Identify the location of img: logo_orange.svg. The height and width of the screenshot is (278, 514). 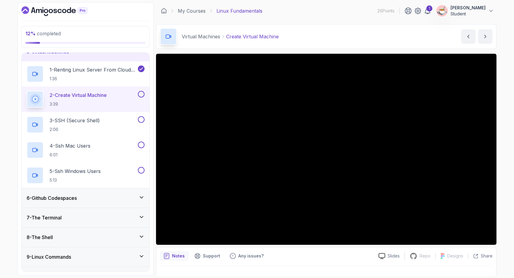
(12, 12).